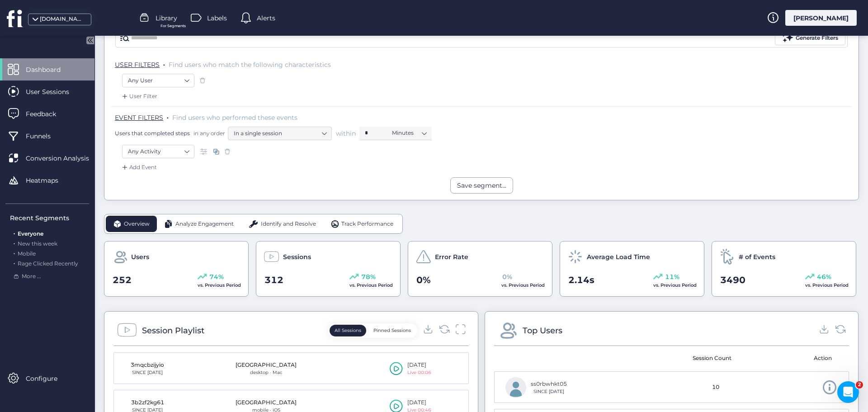 The height and width of the screenshot is (412, 868). What do you see at coordinates (799, 359) in the screenshot?
I see `mat-header-cell: Action` at bounding box center [799, 359].